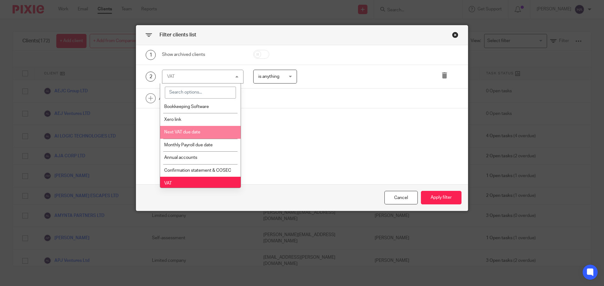  Describe the element at coordinates (202, 55) in the screenshot. I see `div: Show archived clients` at that location.